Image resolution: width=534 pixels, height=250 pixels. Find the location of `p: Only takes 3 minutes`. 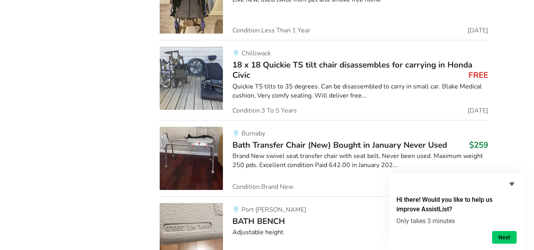

p: Only takes 3 minutes is located at coordinates (457, 221).